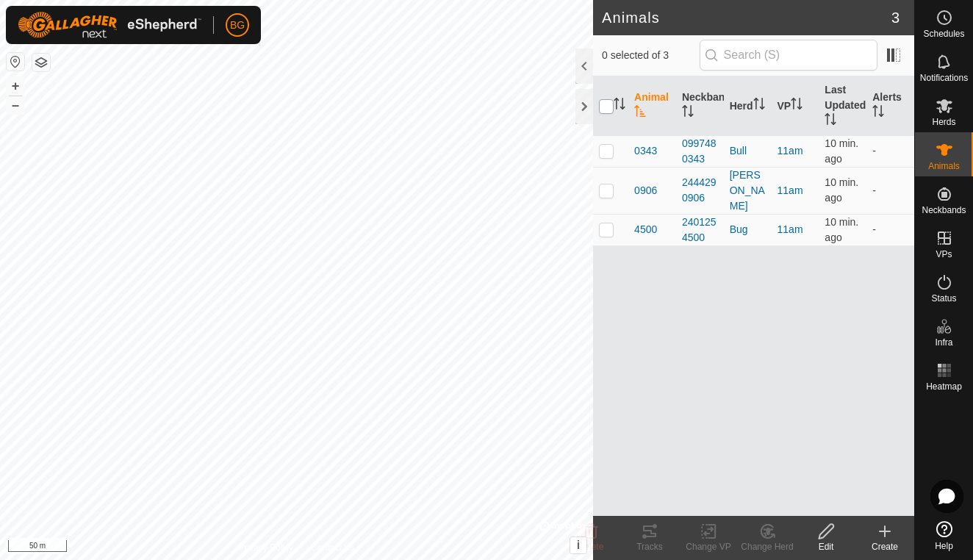  Describe the element at coordinates (795, 106) in the screenshot. I see `th: VP` at that location.